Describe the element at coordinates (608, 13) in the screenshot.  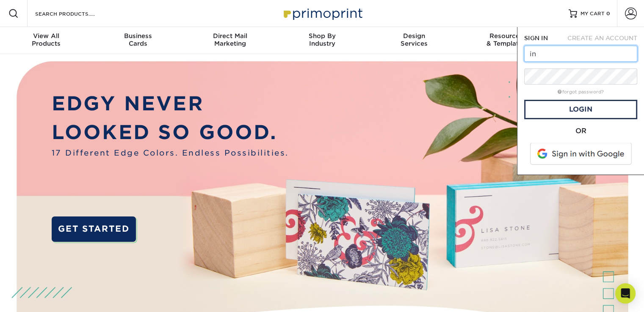
I see `span: 0` at that location.